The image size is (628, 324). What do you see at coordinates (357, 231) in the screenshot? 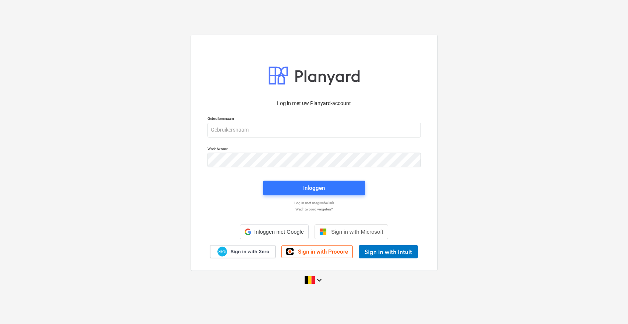
I see `span: Sign in with Microsoft` at bounding box center [357, 231].